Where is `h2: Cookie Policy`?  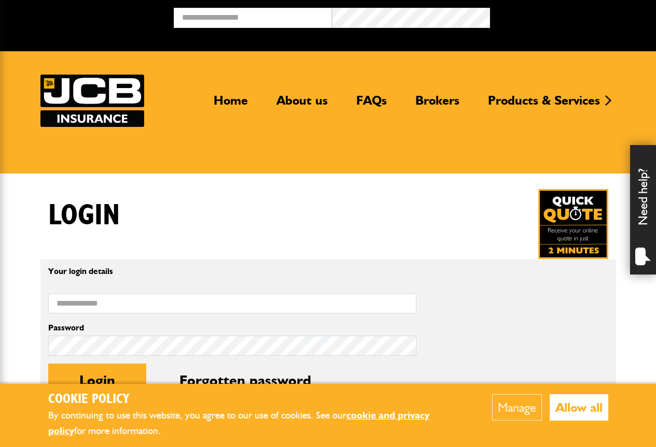
h2: Cookie Policy is located at coordinates (254, 400).